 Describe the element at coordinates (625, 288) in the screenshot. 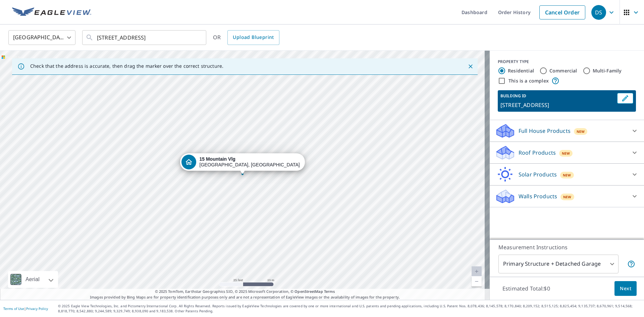

I see `span: Next` at that location.